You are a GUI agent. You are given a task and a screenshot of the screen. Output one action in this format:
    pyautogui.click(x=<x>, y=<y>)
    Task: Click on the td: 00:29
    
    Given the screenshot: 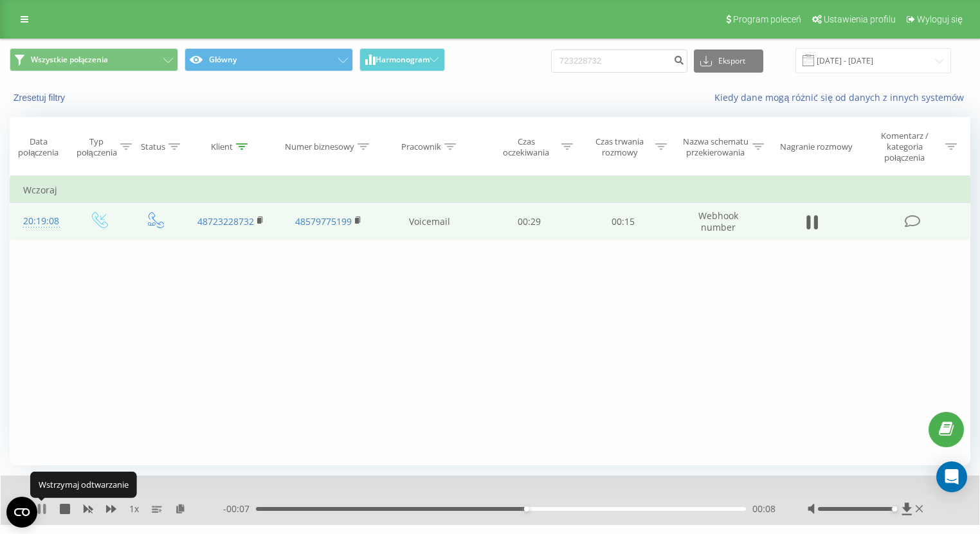 What is the action you would take?
    pyautogui.click(x=529, y=222)
    